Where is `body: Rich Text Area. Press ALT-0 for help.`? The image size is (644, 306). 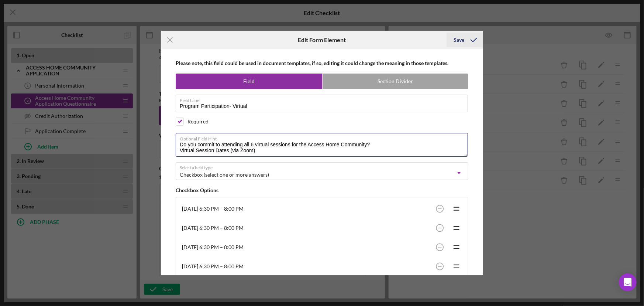
body: Rich Text Area. Press ALT-0 for help. is located at coordinates (103, 14).